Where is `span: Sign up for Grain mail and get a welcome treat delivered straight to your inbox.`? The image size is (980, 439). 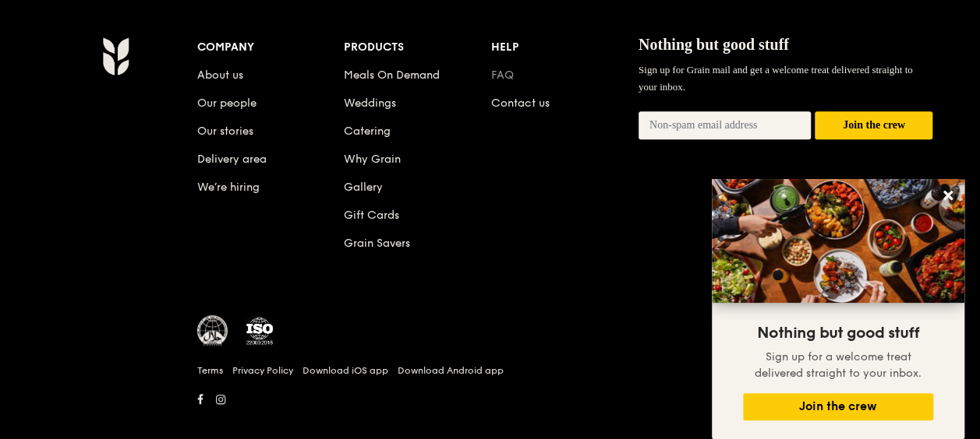 span: Sign up for Grain mail and get a welcome treat delivered straight to your inbox. is located at coordinates (776, 78).